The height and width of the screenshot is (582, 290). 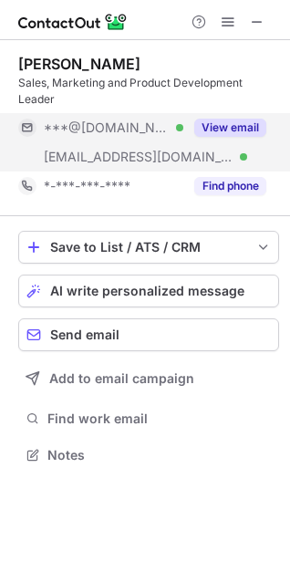 I want to click on button: Send email, so click(x=149, y=335).